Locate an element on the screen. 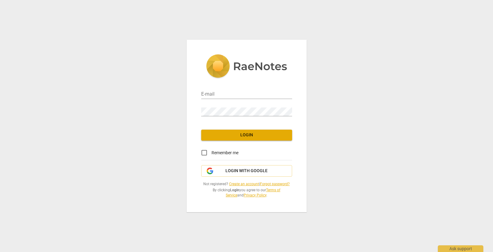 The image size is (493, 252). img: 5ac2273c67554f335776073100b6d88f.svg is located at coordinates (247, 67).